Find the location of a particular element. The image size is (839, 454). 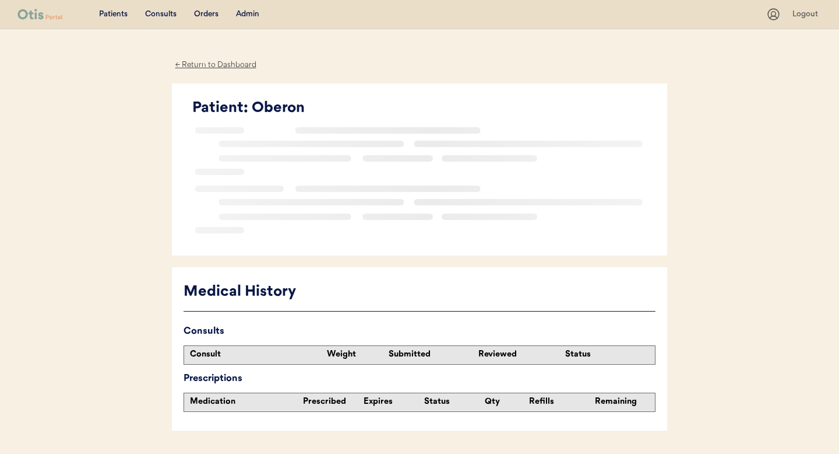

div: Consult is located at coordinates (255, 354).